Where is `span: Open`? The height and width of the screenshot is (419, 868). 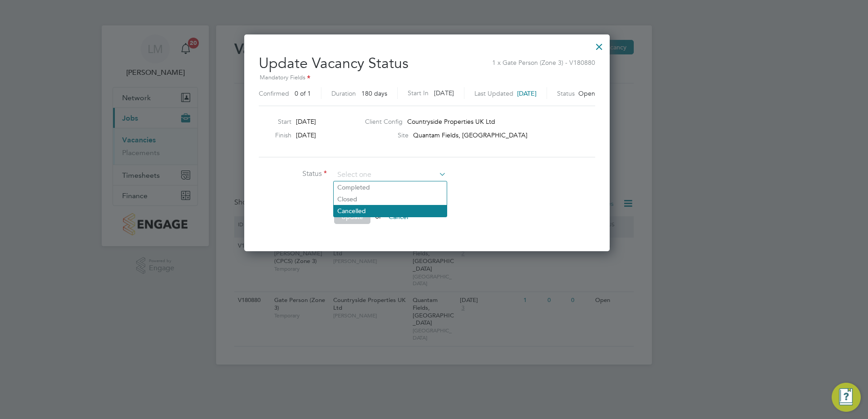 span: Open is located at coordinates (586, 93).